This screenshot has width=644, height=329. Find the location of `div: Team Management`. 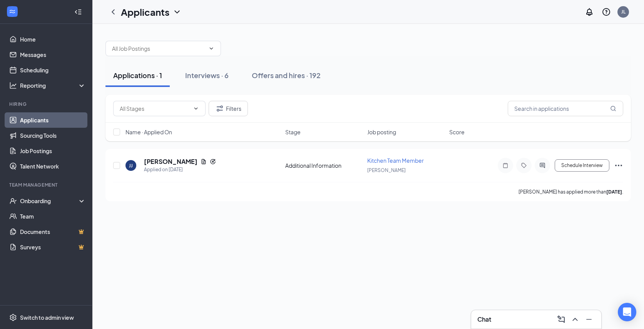

div: Team Management is located at coordinates (47, 184).